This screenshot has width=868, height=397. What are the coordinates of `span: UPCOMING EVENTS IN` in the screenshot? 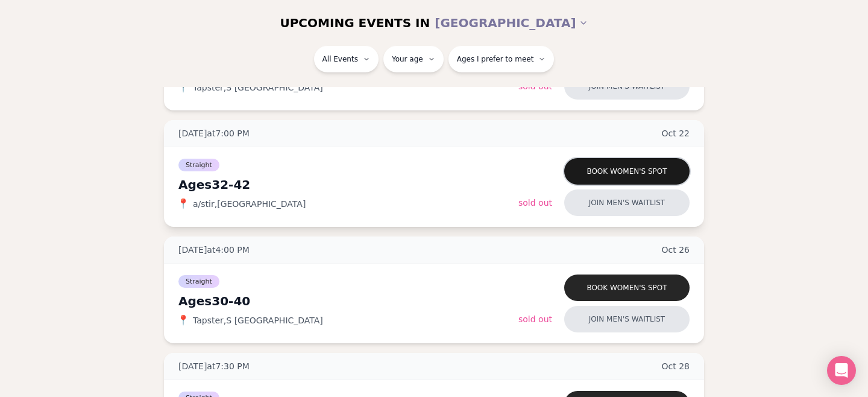 It's located at (355, 23).